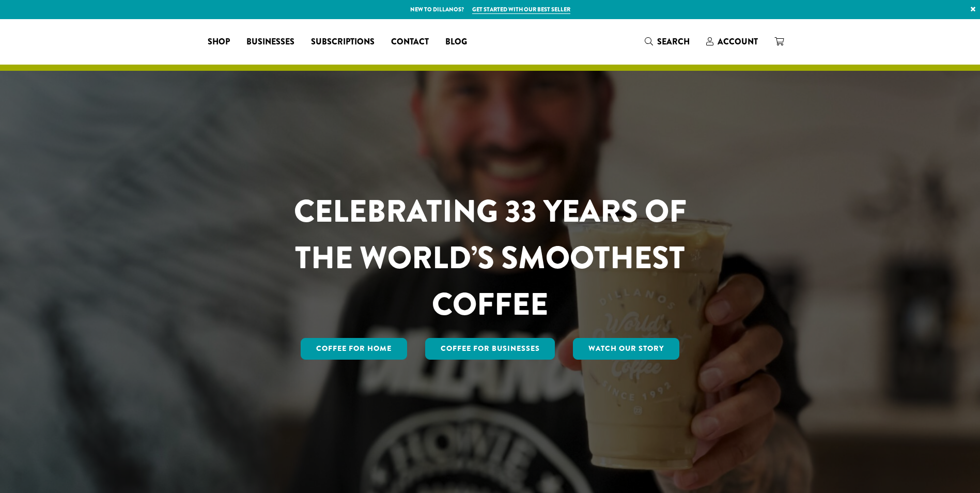  Describe the element at coordinates (219, 42) in the screenshot. I see `a: Shop` at that location.